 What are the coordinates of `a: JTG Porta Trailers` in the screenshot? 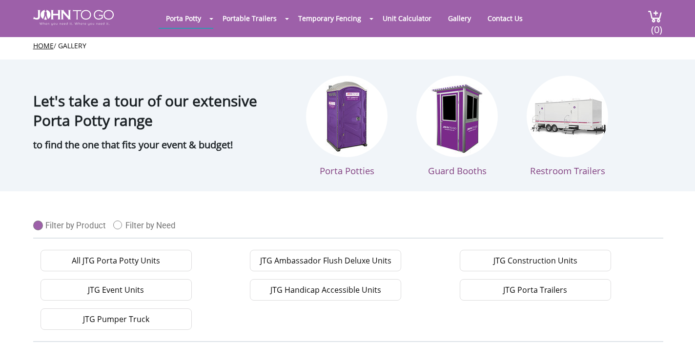 It's located at (536, 290).